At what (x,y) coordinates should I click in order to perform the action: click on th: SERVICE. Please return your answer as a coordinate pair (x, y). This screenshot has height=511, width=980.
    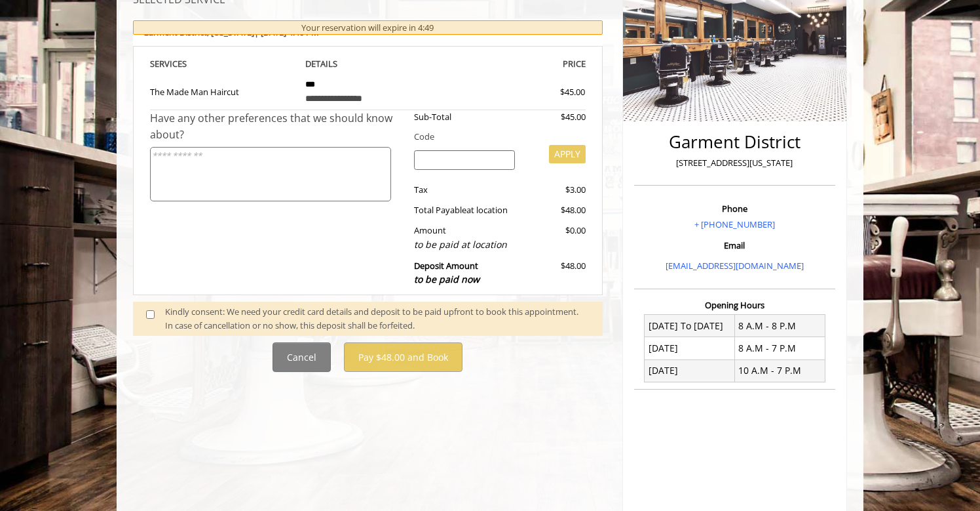
    Looking at the image, I should click on (223, 63).